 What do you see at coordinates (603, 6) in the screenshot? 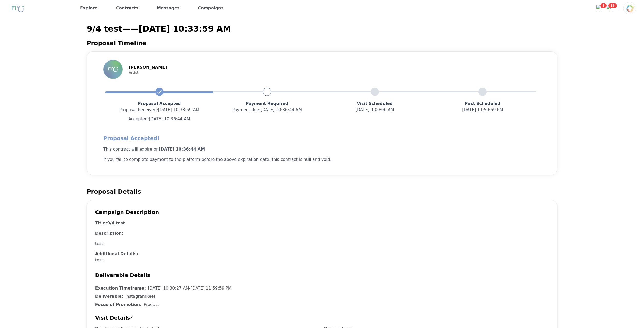
I see `span: 1` at bounding box center [603, 6].